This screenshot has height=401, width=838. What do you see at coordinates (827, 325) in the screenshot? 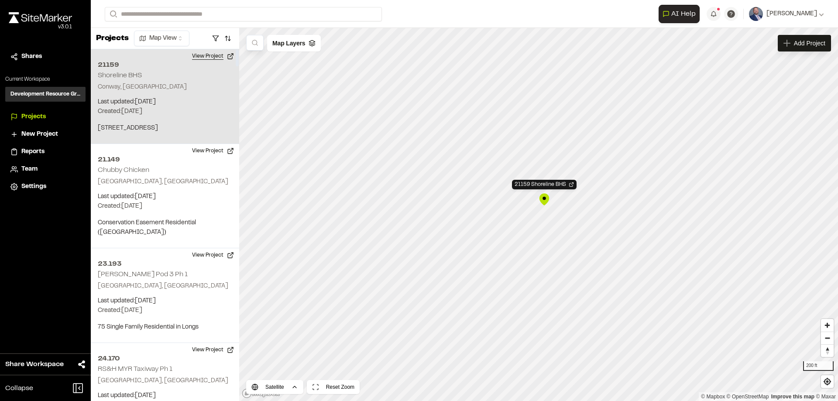
I see `span: Zoom in` at bounding box center [827, 325].